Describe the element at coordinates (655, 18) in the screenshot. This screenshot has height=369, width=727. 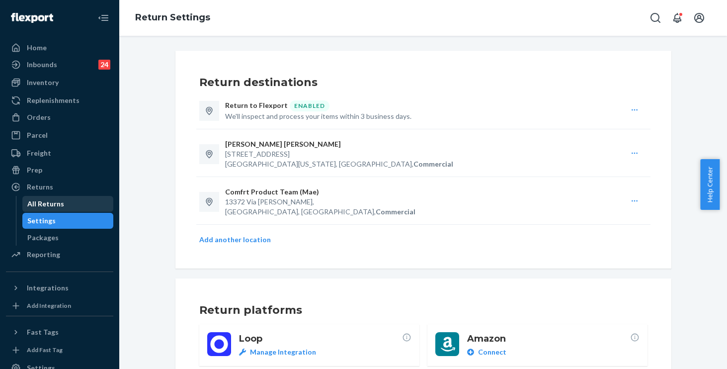
I see `button: Open Search Box` at that location.